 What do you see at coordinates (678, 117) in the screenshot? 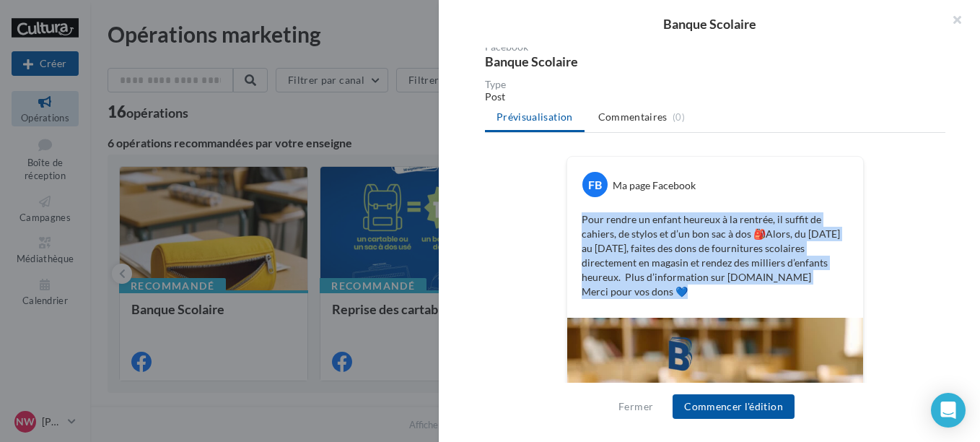
I see `span: (0)` at bounding box center [678, 117].